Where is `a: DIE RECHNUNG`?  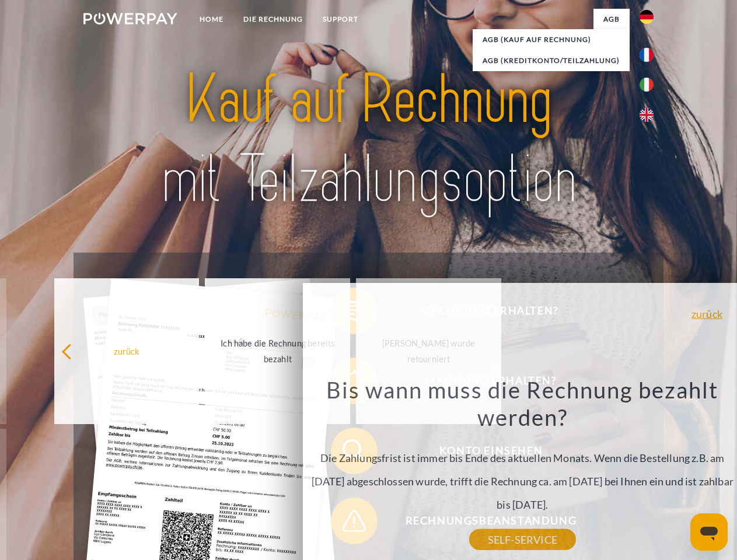
a: DIE RECHNUNG is located at coordinates (274, 19).